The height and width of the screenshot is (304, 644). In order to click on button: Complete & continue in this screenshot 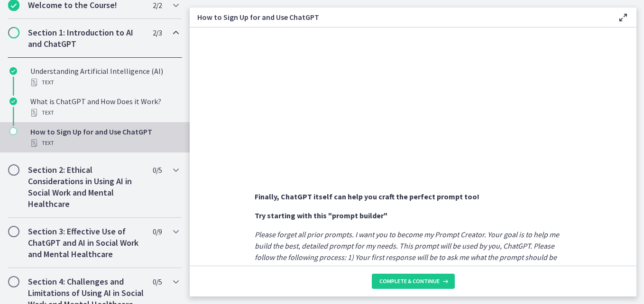, I will do `click(413, 282)`.